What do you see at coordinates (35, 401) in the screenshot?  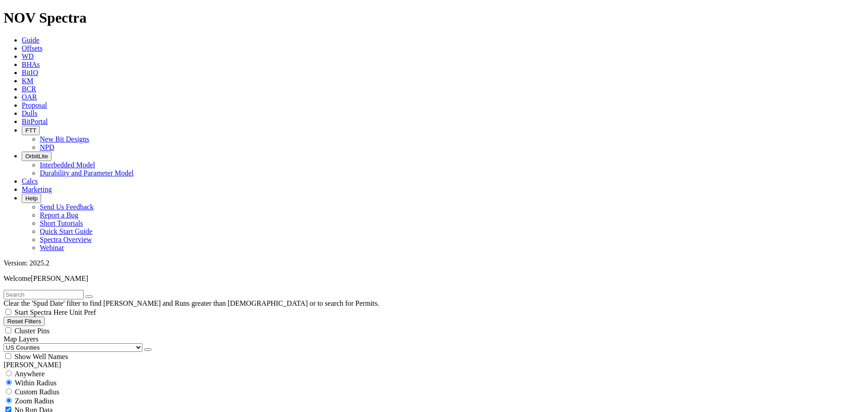 I see `span: Zoom Radius` at bounding box center [35, 401].